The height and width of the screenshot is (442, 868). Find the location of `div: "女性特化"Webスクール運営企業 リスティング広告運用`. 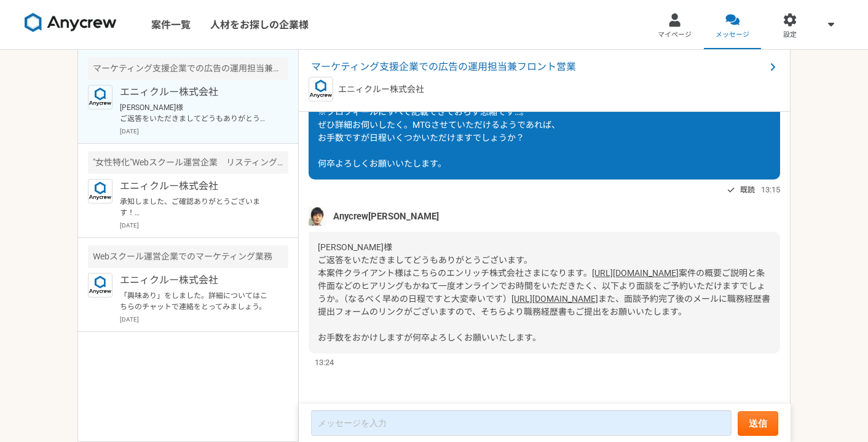

div: "女性特化"Webスクール運営企業 リスティング広告運用 is located at coordinates (188, 163).